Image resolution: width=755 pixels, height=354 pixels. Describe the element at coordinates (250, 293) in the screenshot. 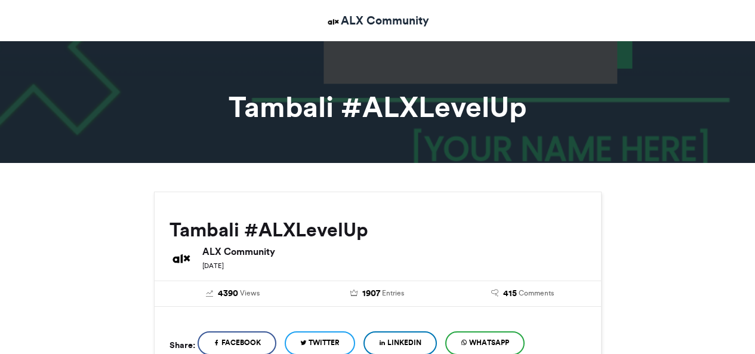

I see `span: Views` at that location.